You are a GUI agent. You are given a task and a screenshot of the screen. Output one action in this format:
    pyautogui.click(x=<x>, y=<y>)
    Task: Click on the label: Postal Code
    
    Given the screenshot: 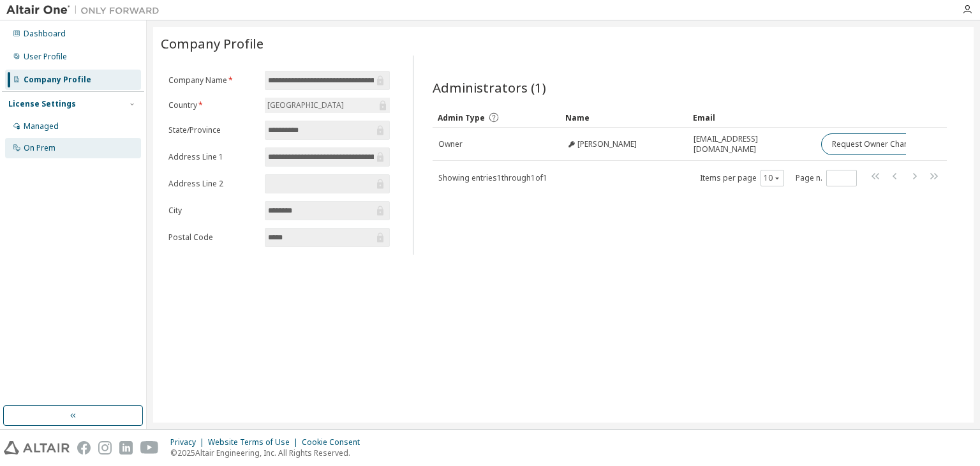 What is the action you would take?
    pyautogui.click(x=213, y=238)
    